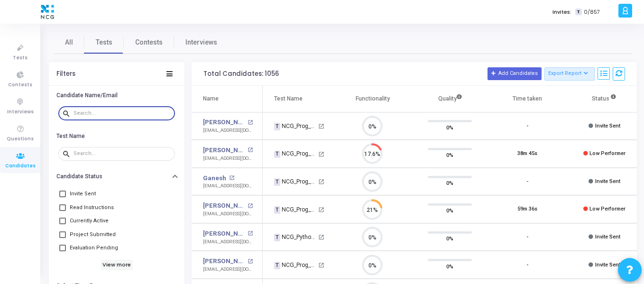 This screenshot has width=644, height=284. I want to click on span: All, so click(69, 42).